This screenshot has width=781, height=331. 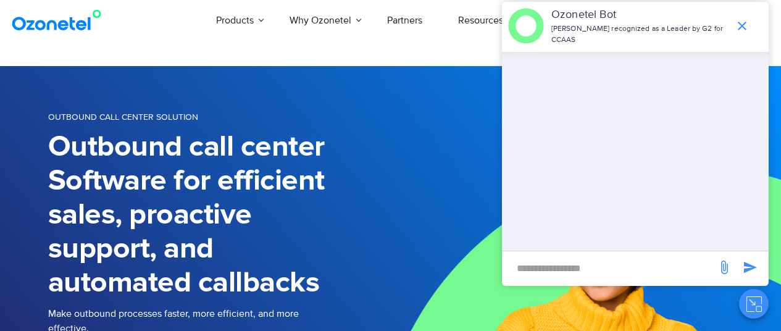 I want to click on img: header, so click(x=526, y=26).